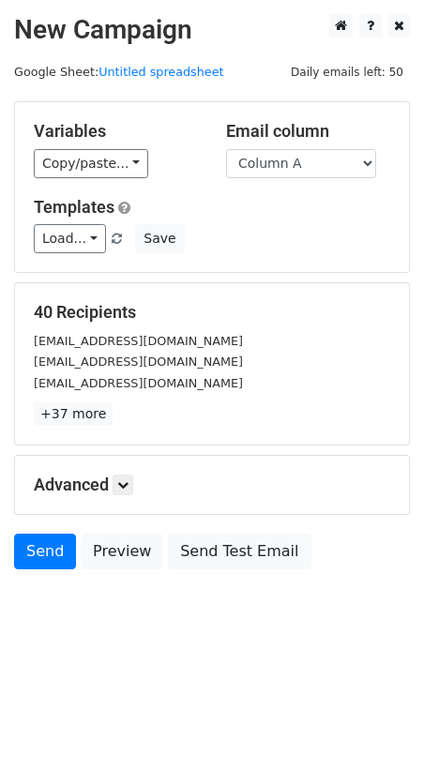 This screenshot has width=424, height=770. What do you see at coordinates (122, 551) in the screenshot?
I see `a: Preview` at bounding box center [122, 551].